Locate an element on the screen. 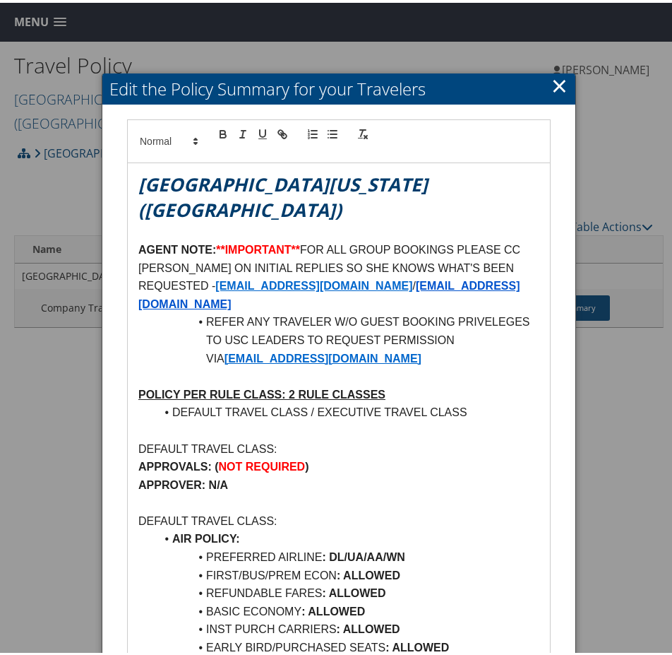  strong: APPROVALS: ( is located at coordinates (178, 463).